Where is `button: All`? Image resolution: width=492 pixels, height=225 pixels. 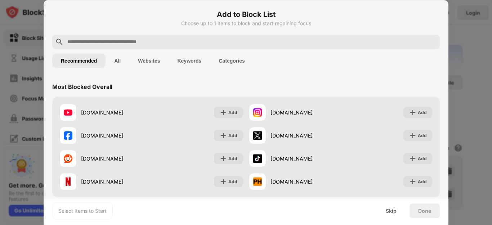
button: All is located at coordinates (117, 61).